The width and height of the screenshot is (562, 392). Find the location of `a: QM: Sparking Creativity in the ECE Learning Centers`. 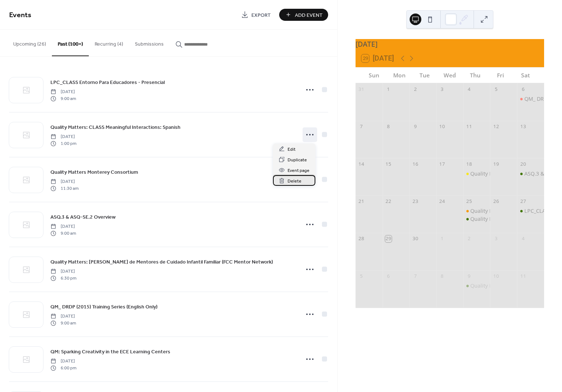

a: QM: Sparking Creativity in the ECE Learning Centers is located at coordinates (111, 351).